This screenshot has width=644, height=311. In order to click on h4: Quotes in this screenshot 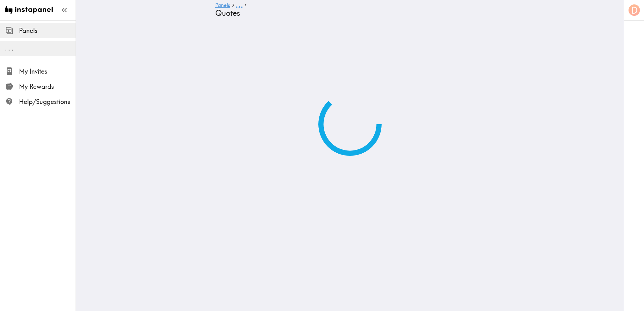, I will do `click(347, 13)`.